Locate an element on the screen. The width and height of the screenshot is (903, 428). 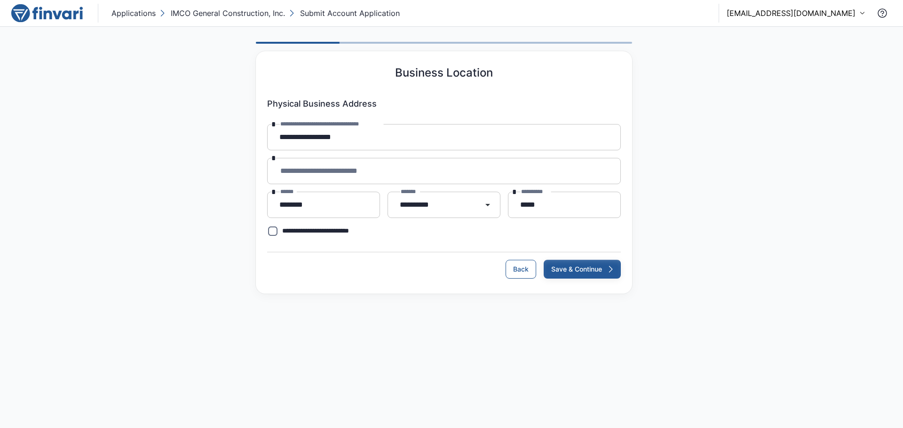
h5: Business Location is located at coordinates (444, 73).